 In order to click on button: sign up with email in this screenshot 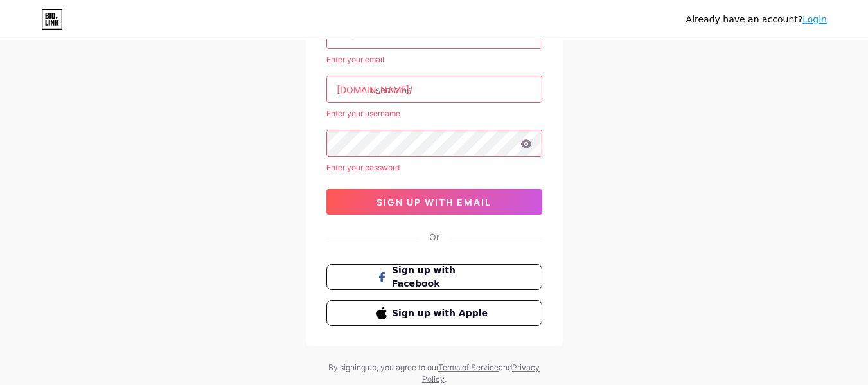, I will do `click(434, 202)`.